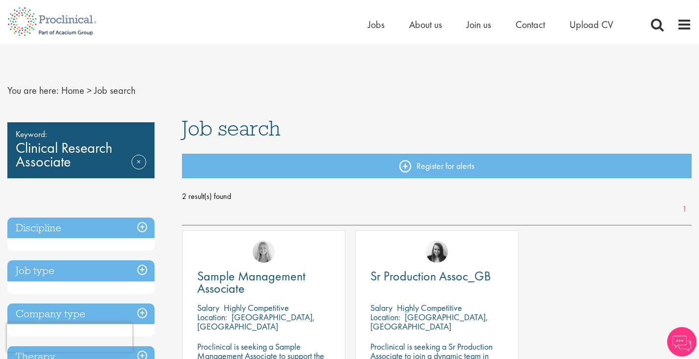 Image resolution: width=699 pixels, height=359 pixels. What do you see at coordinates (437, 251) in the screenshot?
I see `a: Terri-Anne Gray` at bounding box center [437, 251].